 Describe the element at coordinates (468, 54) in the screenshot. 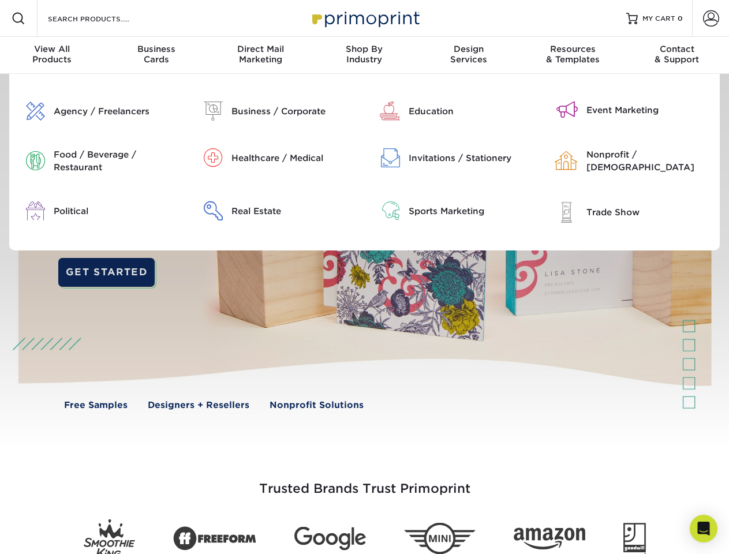

I see `div: Services` at that location.